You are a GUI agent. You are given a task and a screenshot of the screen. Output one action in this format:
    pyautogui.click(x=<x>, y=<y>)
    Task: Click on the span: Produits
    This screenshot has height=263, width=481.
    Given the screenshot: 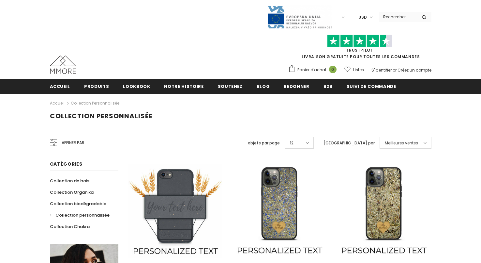 What is the action you would take?
    pyautogui.click(x=97, y=86)
    